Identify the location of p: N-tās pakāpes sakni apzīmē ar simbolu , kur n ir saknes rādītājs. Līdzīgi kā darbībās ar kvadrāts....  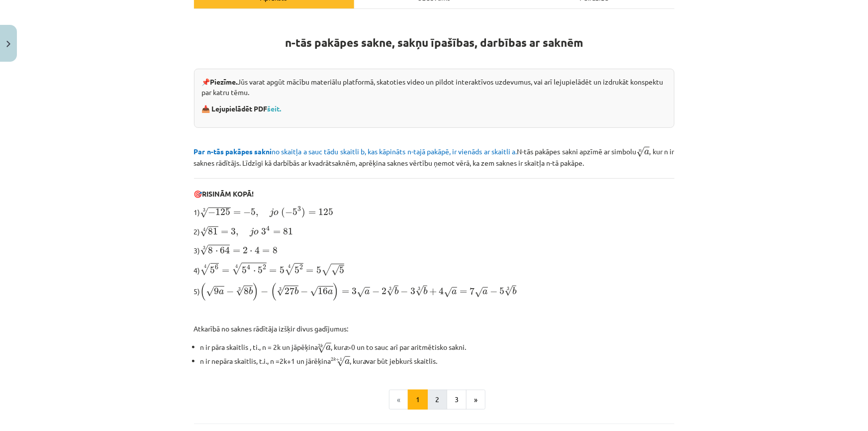
(434, 156).